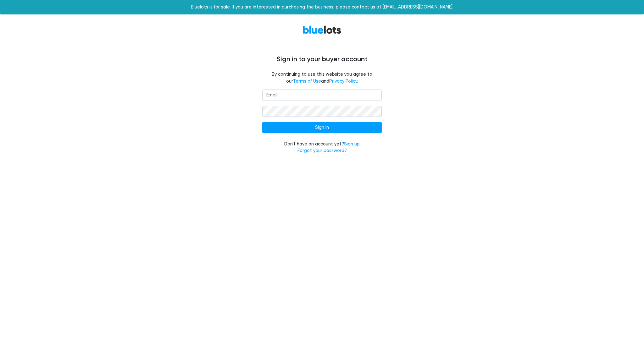 This screenshot has width=644, height=349. I want to click on a: Forgot your password?, so click(322, 150).